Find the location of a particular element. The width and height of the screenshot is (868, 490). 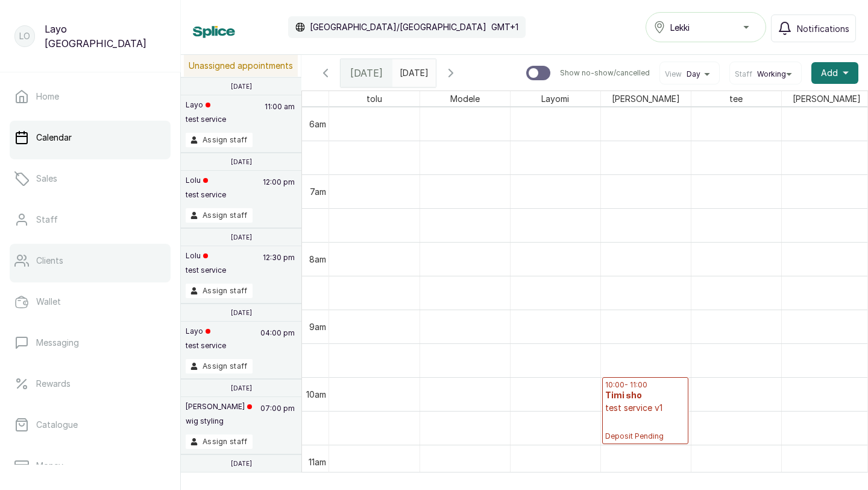

span: Staff is located at coordinates (744, 74).